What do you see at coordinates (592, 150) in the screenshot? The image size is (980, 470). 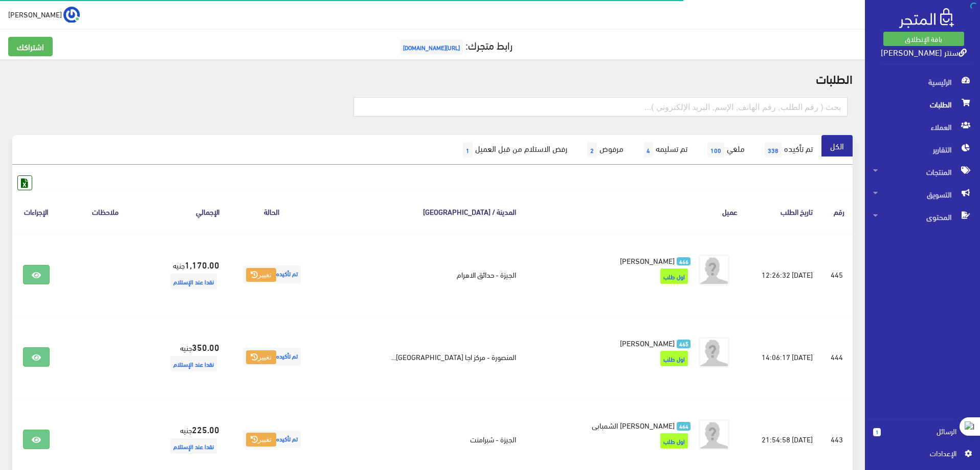 I see `span: 2` at bounding box center [592, 150].